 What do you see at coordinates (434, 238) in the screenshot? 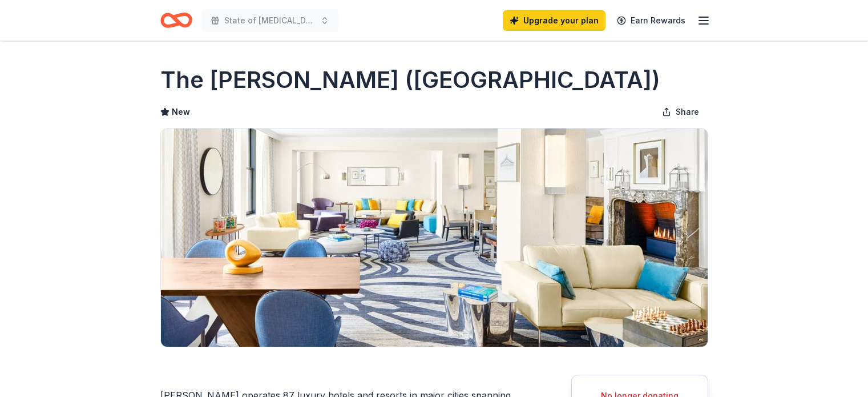
I see `img: Image for The Ritz-Carlton (San Francisco)` at bounding box center [434, 238].